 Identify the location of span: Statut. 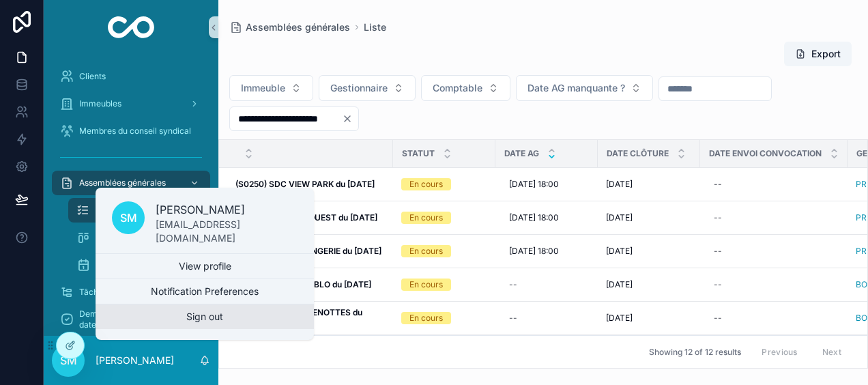
(418, 153).